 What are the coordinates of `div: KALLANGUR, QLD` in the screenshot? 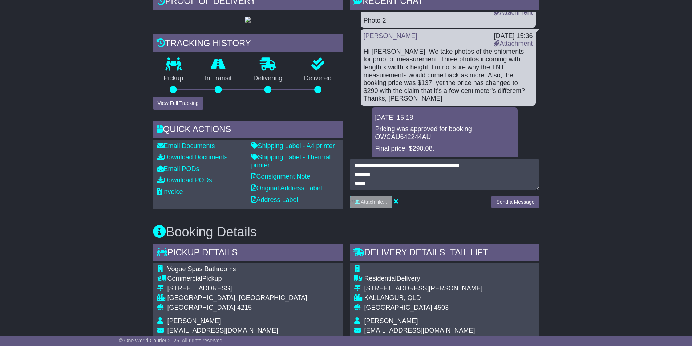 It's located at (424, 298).